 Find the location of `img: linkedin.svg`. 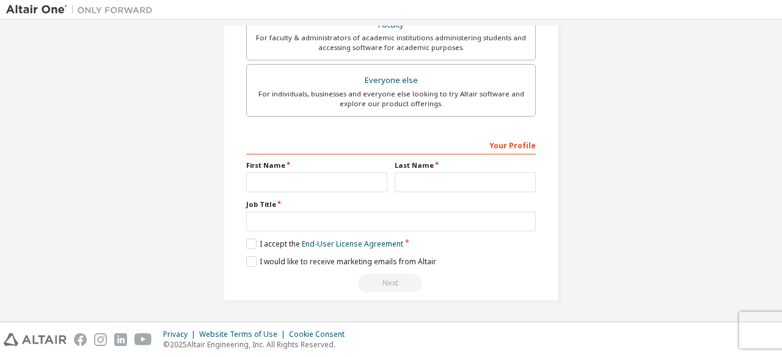

img: linkedin.svg is located at coordinates (120, 339).